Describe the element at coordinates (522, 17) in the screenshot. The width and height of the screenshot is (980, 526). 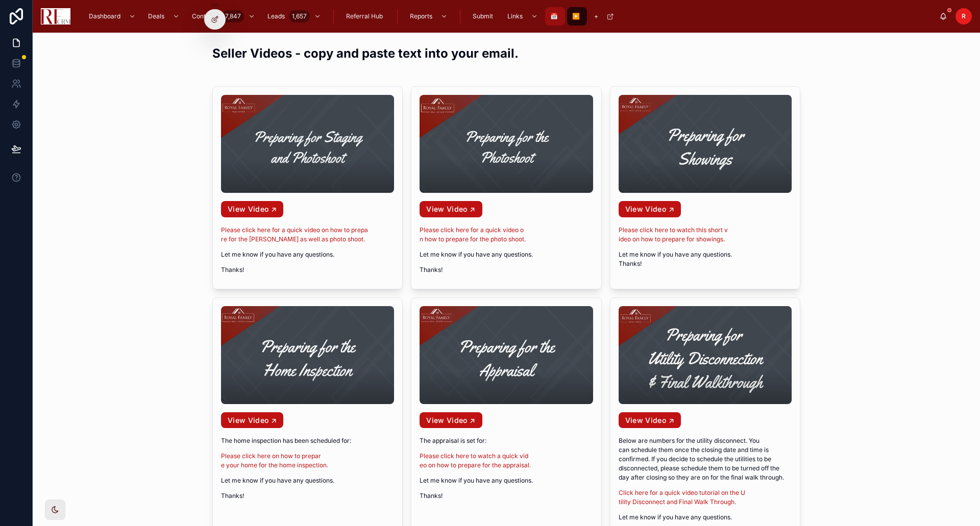
I see `a: Links` at that location.